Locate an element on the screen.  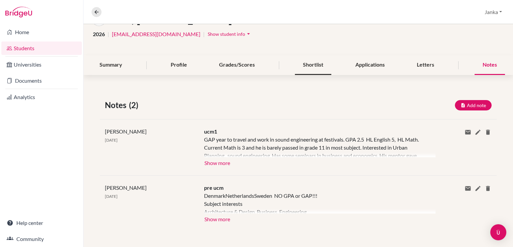
a: Home is located at coordinates (41, 32).